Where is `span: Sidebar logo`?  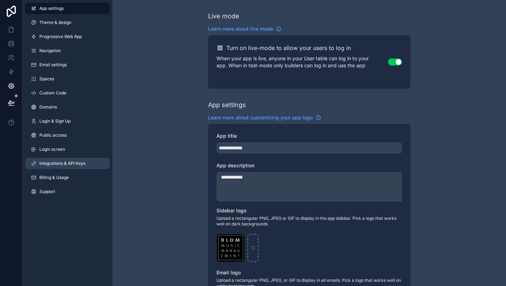
span: Sidebar logo is located at coordinates (231, 210).